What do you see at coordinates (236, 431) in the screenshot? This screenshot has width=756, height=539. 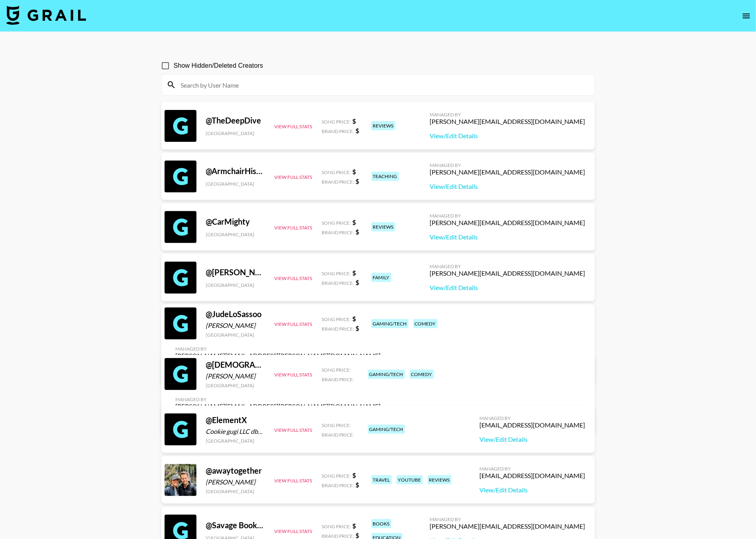 I see `div: Cookie gugi LLC dba Element X` at bounding box center [236, 431].